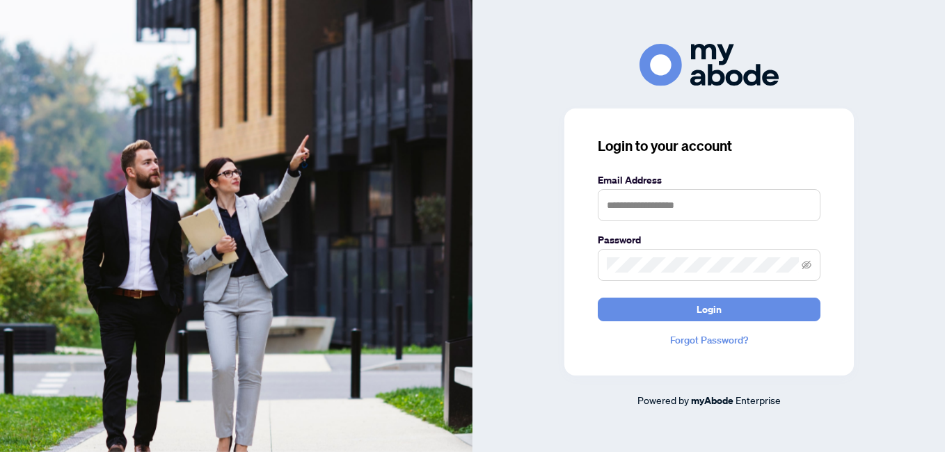  Describe the element at coordinates (663, 400) in the screenshot. I see `span: Powered by` at that location.